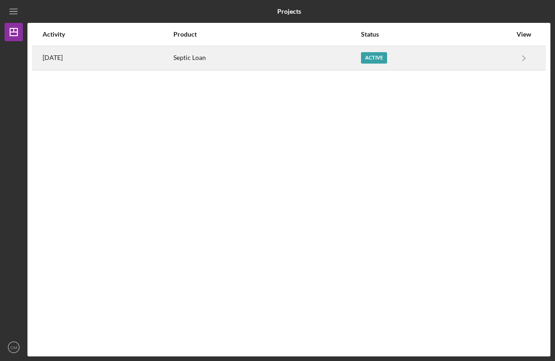 This screenshot has height=361, width=555. Describe the element at coordinates (374, 58) in the screenshot. I see `div: Active` at that location.